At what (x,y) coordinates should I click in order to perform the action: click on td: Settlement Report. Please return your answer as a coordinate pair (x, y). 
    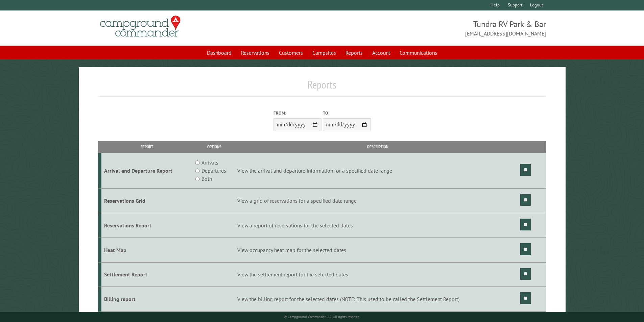
    Looking at the image, I should click on (147, 274).